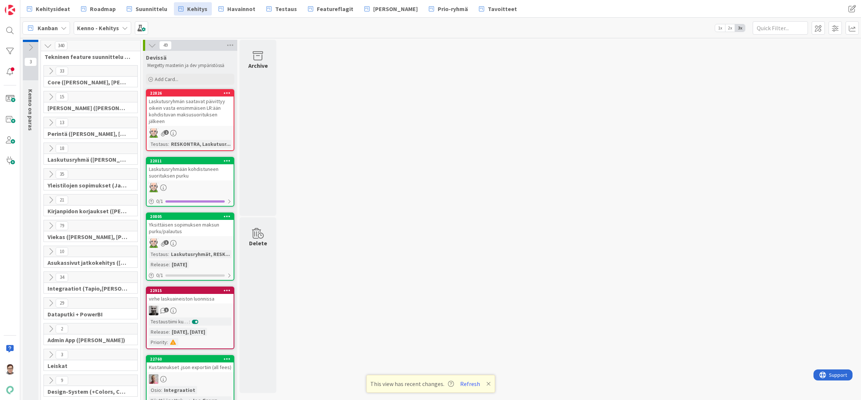  Describe the element at coordinates (88, 314) in the screenshot. I see `span: Dataputki + PowerBI` at that location.